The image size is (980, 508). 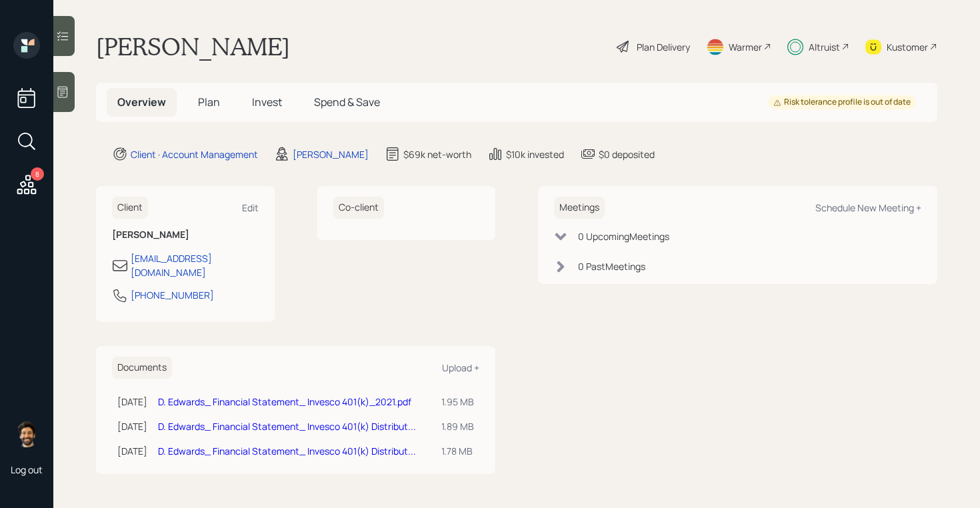 What do you see at coordinates (623, 236) in the screenshot?
I see `div: 0 Upcoming Meeting s` at bounding box center [623, 236].